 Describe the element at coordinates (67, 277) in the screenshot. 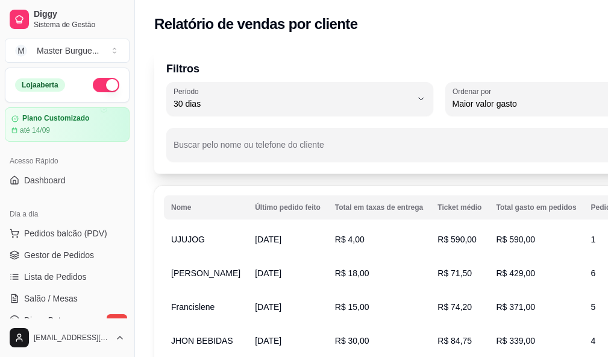

I see `a: Lista de Pedidos` at that location.